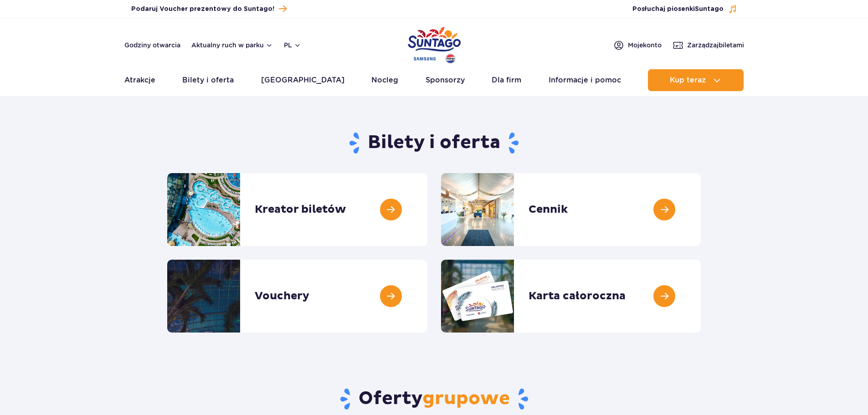 This screenshot has height=415, width=868. Describe the element at coordinates (709, 9) in the screenshot. I see `span: Suntago` at that location.